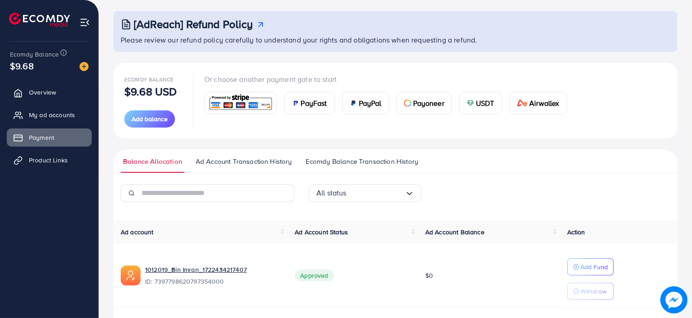 The image size is (692, 318). Describe the element at coordinates (244, 161) in the screenshot. I see `span: Ad Account Transaction History` at that location.